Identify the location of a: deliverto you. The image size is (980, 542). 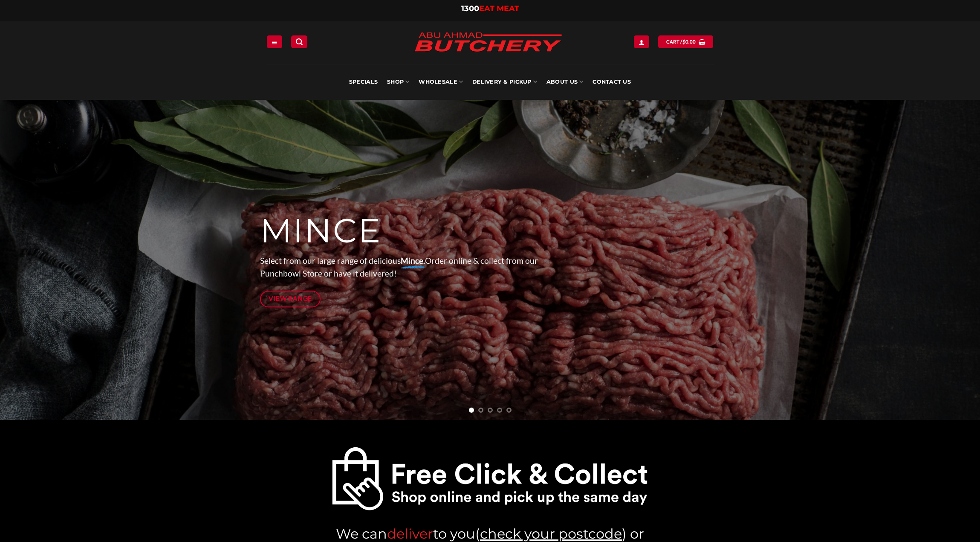
(431, 533).